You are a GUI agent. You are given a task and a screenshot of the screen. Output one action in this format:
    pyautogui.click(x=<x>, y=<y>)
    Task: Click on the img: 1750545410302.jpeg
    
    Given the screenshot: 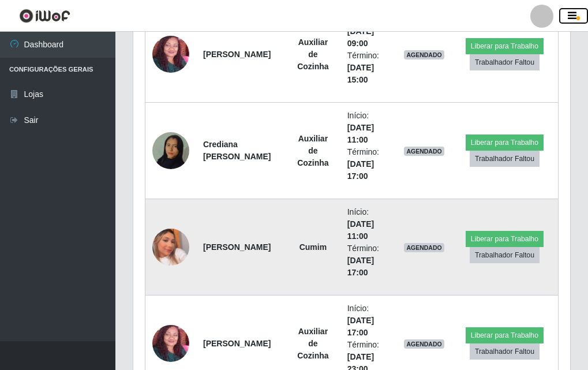 What is the action you would take?
    pyautogui.click(x=171, y=247)
    